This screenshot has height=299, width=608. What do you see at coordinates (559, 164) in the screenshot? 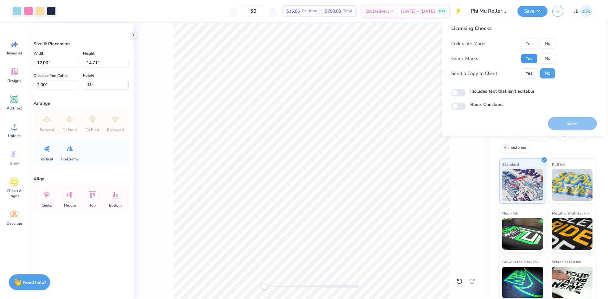
I see `span: Puff Ink` at bounding box center [559, 164].